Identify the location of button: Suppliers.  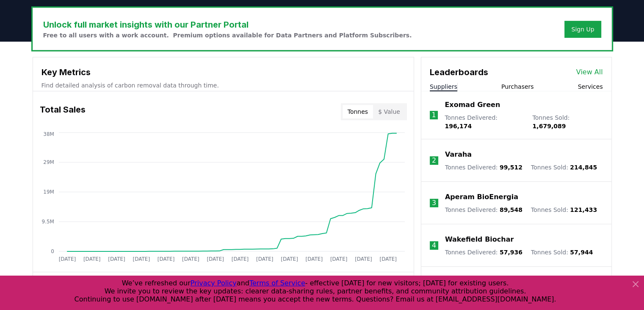
(443, 87).